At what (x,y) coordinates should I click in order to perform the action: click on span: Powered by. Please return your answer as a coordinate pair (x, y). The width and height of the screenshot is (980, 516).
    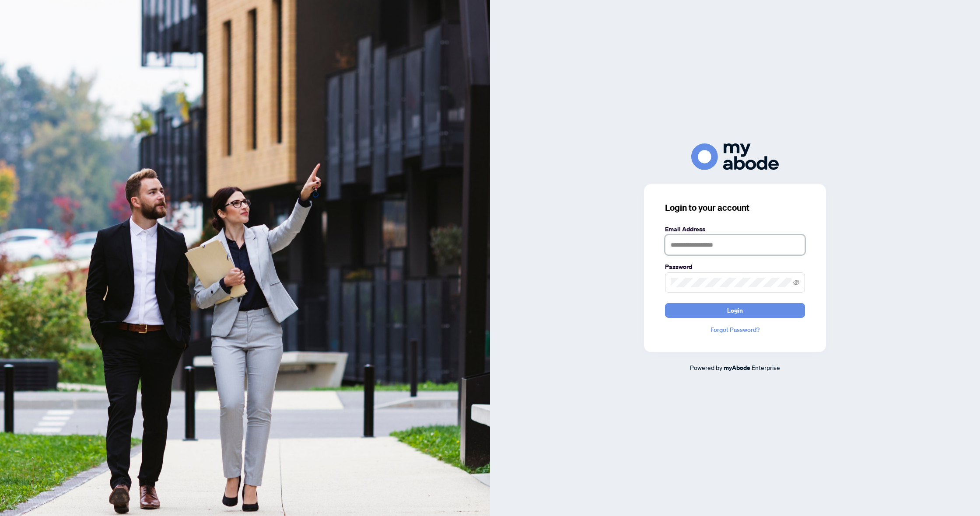
    Looking at the image, I should click on (706, 367).